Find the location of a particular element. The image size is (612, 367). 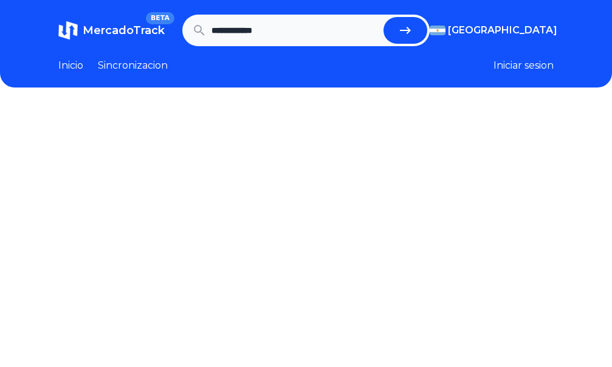

span: MercadoTrack is located at coordinates (123, 30).